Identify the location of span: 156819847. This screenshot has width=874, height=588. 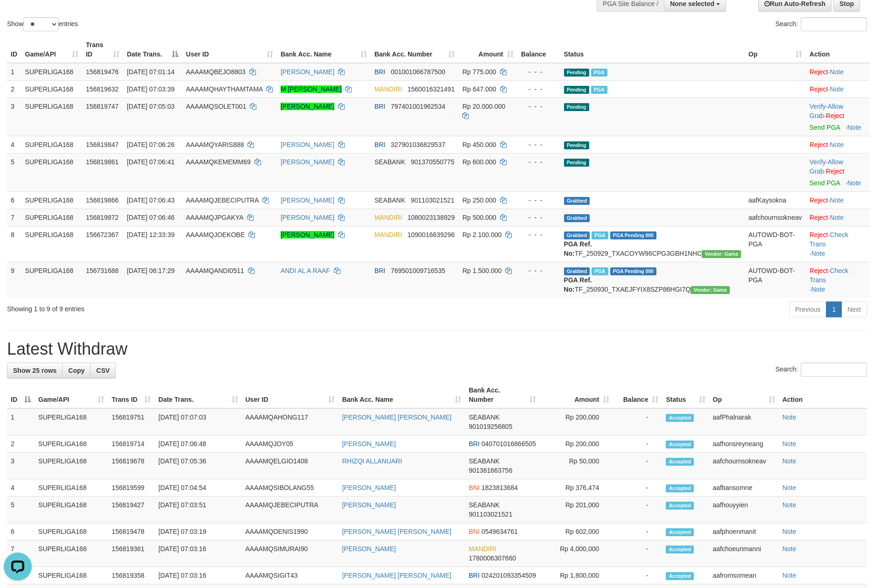
(103, 144).